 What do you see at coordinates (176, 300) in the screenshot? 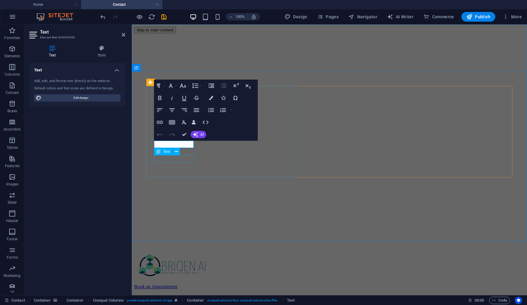
I see `i: This element is a customizable preset` at bounding box center [176, 300].